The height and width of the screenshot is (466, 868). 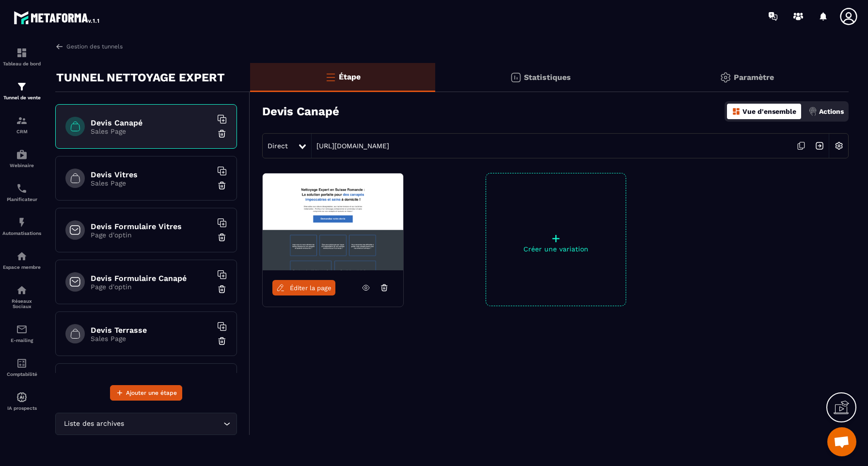 I want to click on h6: Devis Vitres, so click(x=152, y=174).